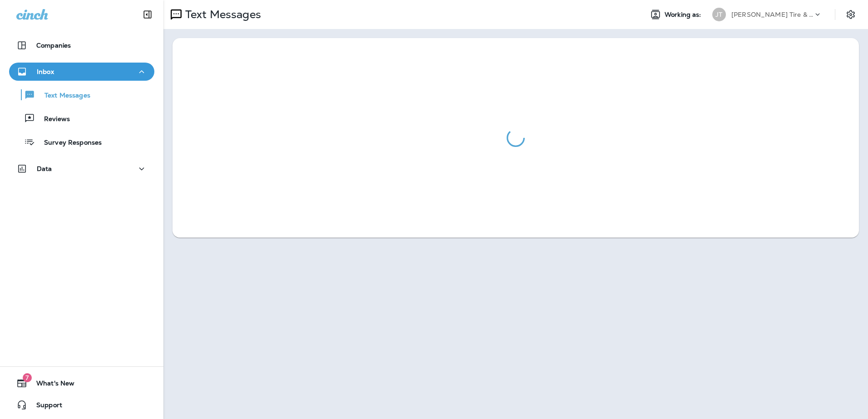  Describe the element at coordinates (54, 45) in the screenshot. I see `p: Companies` at that location.